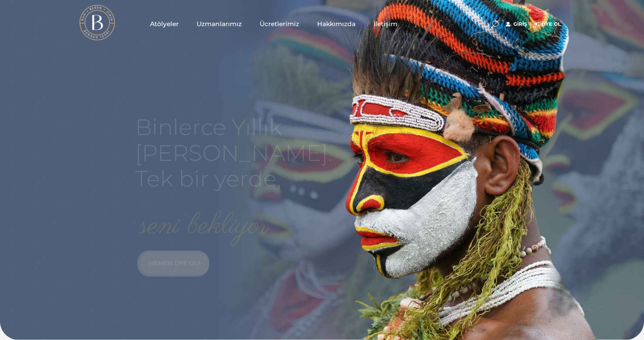 The width and height of the screenshot is (644, 340). What do you see at coordinates (279, 24) in the screenshot?
I see `span: Ücretlerimiz` at bounding box center [279, 24].